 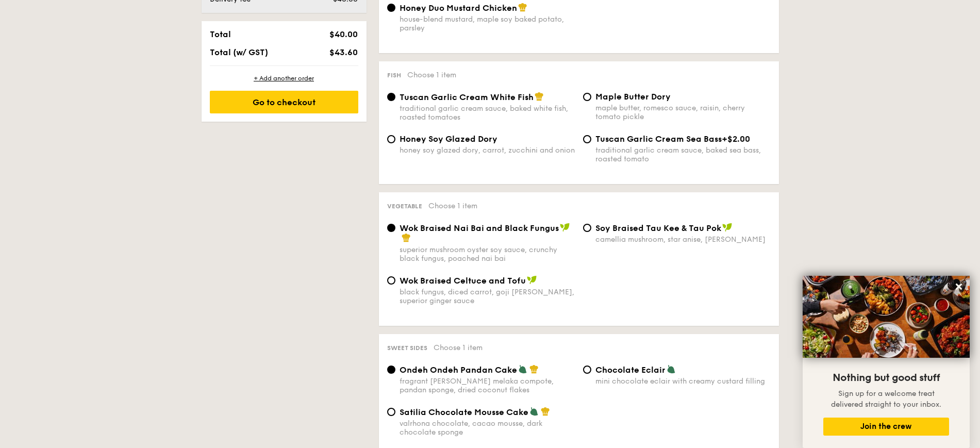 I want to click on span: Tuscan Garlic Cream Sea Bass, so click(x=658, y=139).